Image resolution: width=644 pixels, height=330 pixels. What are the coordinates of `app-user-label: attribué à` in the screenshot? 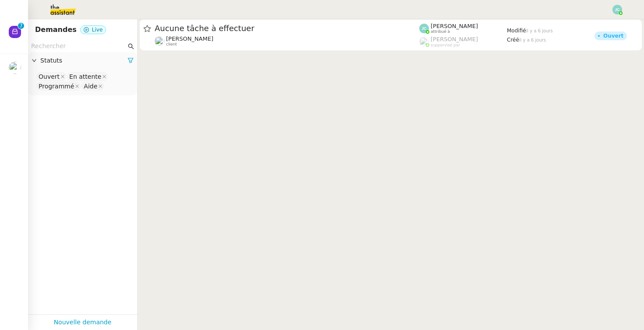 It's located at (463, 29).